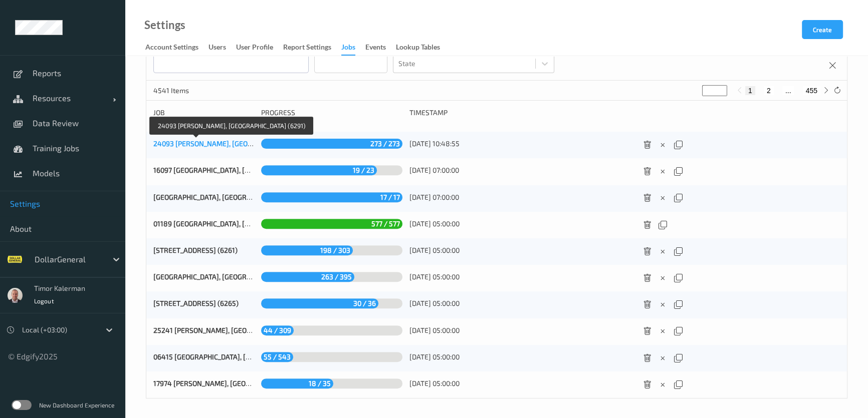  Describe the element at coordinates (385, 223) in the screenshot. I see `span: 577 / 577` at that location.